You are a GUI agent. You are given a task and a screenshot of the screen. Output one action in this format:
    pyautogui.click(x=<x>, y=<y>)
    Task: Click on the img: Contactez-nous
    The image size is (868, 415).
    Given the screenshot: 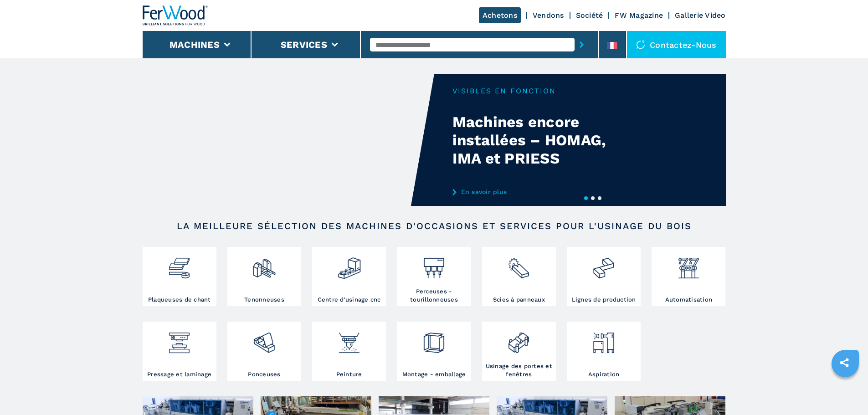 What is the action you would take?
    pyautogui.click(x=640, y=44)
    